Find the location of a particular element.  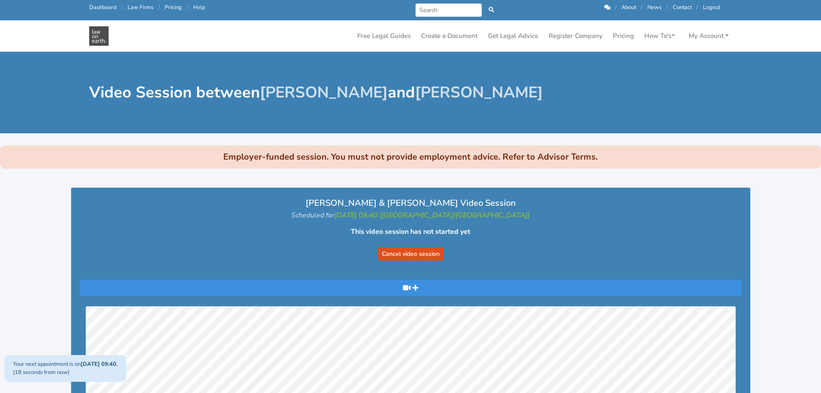

a: Free Legal Guides is located at coordinates (384, 36).